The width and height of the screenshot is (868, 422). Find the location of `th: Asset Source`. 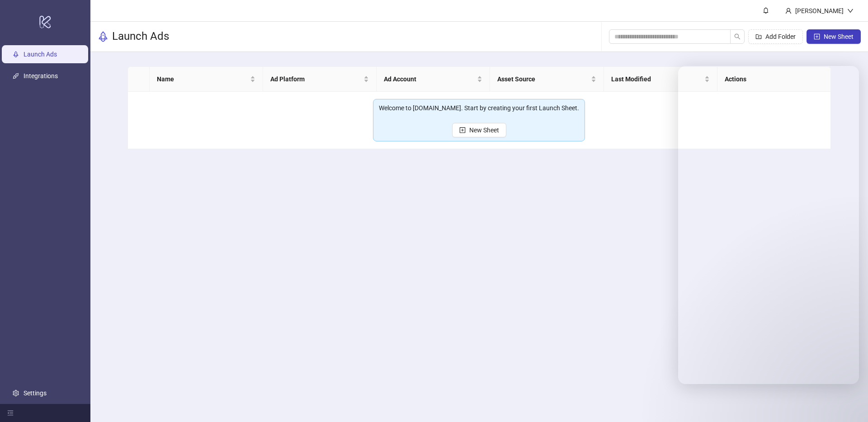

th: Asset Source is located at coordinates (546, 79).